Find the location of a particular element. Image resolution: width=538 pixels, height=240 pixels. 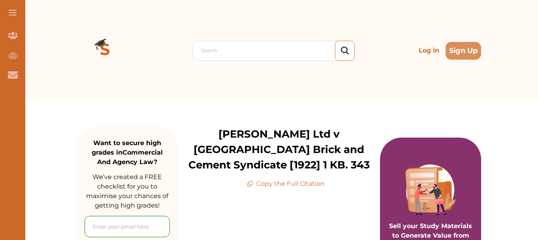

img: search_icon is located at coordinates (345, 51).